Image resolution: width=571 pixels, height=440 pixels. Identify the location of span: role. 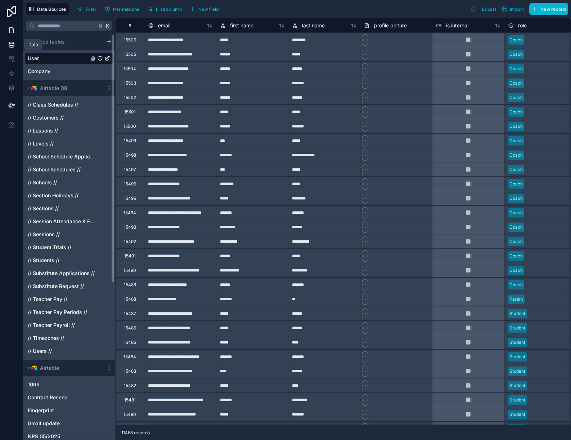
(522, 26).